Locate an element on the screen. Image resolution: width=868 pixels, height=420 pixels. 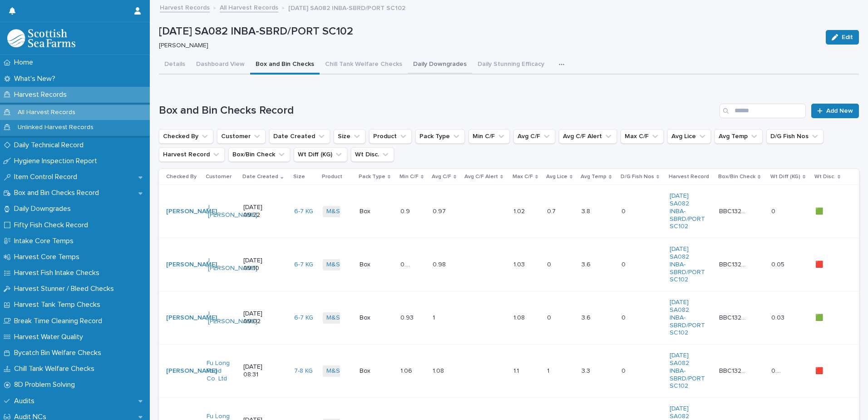
p: Daily Downgrades is located at coordinates (44, 209).